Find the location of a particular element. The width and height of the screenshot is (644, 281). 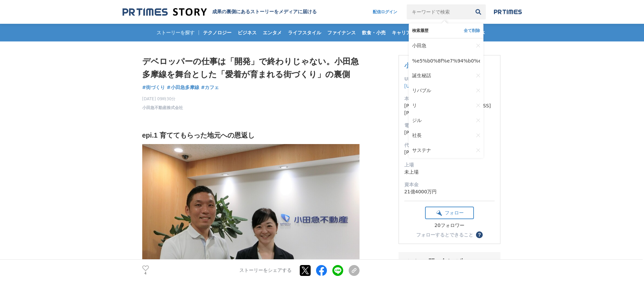

a: 飲食・小売 is located at coordinates (374, 33).